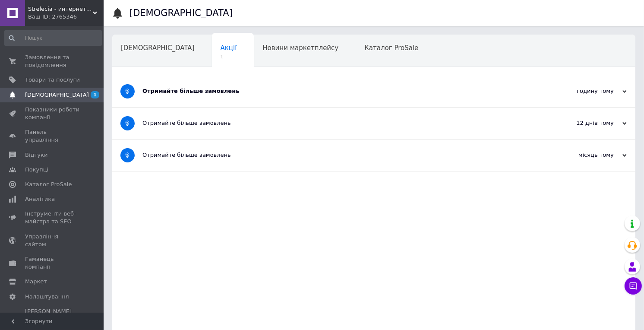 This screenshot has height=330, width=644. I want to click on span: Аналітика, so click(40, 199).